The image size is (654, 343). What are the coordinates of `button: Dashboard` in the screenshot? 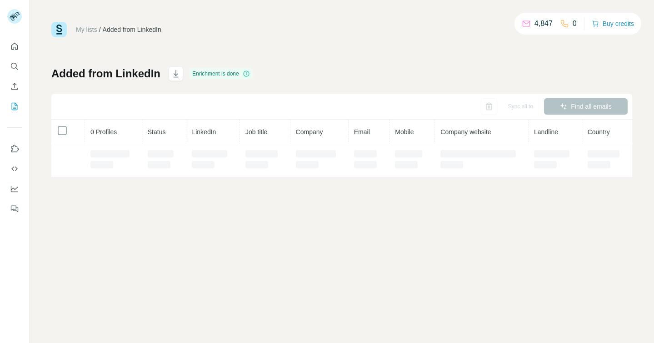 It's located at (15, 189).